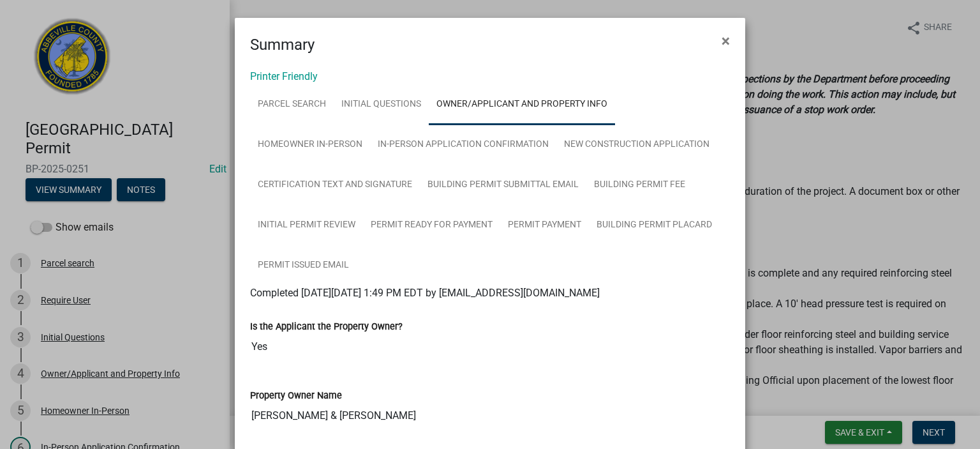 The image size is (980, 449). What do you see at coordinates (282, 45) in the screenshot?
I see `h4: Summary` at bounding box center [282, 45].